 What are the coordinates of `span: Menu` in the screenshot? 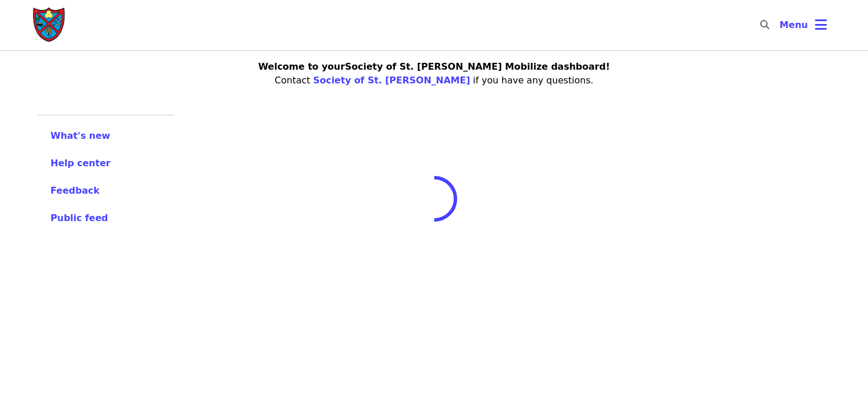 It's located at (794, 25).